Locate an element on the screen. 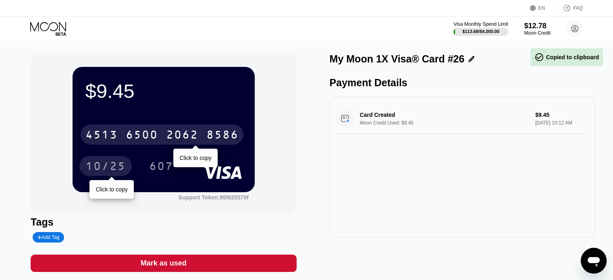 Image resolution: width=613 pixels, height=280 pixels. div: 4513 is located at coordinates (102, 136).